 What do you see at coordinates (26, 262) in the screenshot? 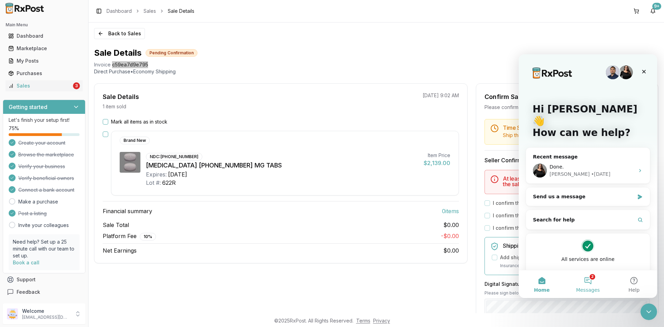
I see `a: Book a call` at bounding box center [26, 262].